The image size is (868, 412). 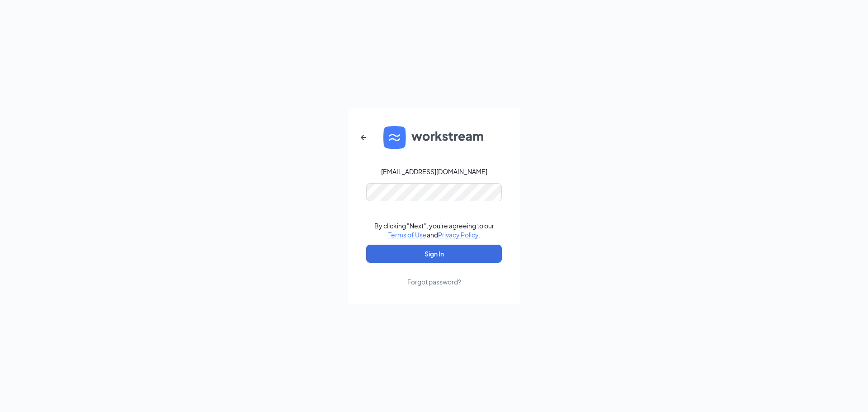 I want to click on button: Sign In, so click(x=434, y=254).